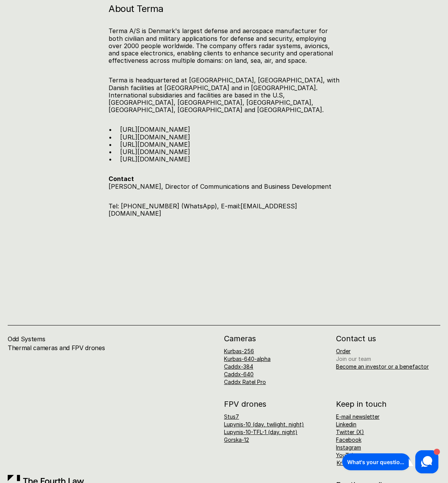 The image size is (448, 483). I want to click on a: E-mail newsletter, so click(358, 416).